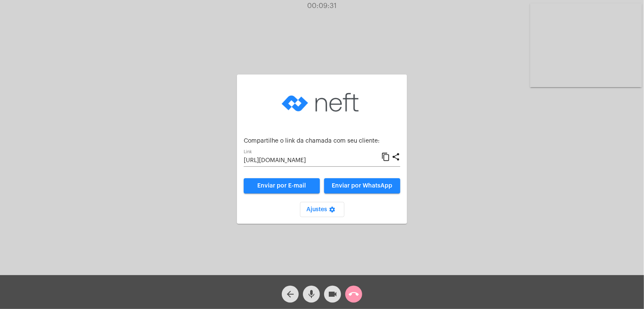  Describe the element at coordinates (322, 209) in the screenshot. I see `span: Ajustes` at that location.